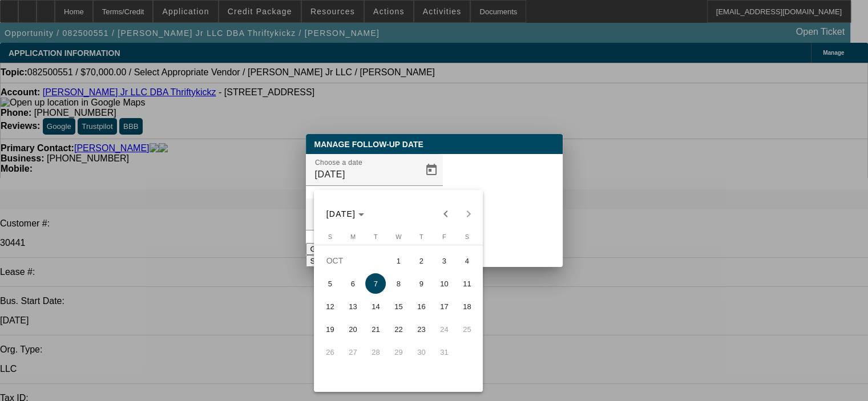 Image resolution: width=868 pixels, height=401 pixels. I want to click on span: 18, so click(467, 306).